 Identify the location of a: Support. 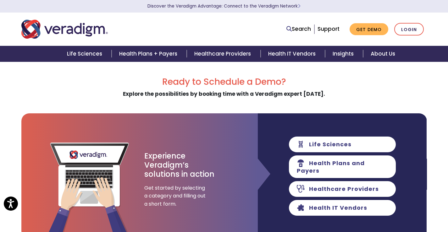
(328, 29).